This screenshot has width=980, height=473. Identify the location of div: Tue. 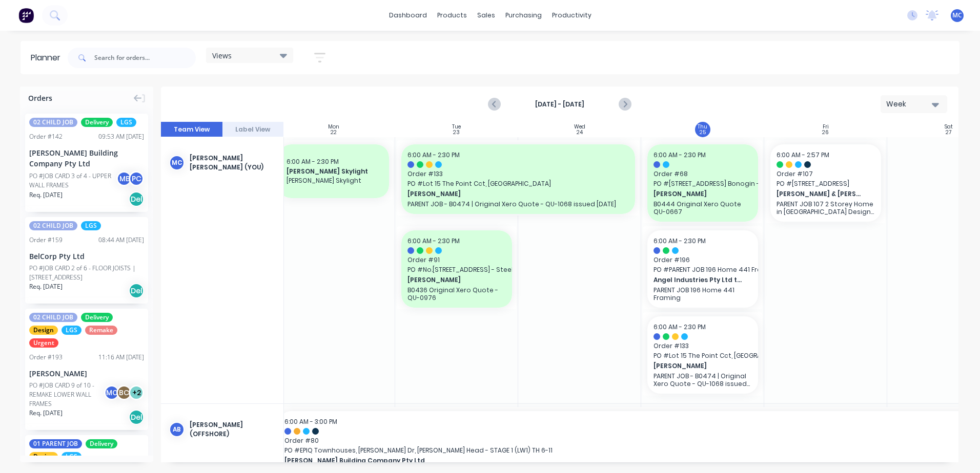
(456, 127).